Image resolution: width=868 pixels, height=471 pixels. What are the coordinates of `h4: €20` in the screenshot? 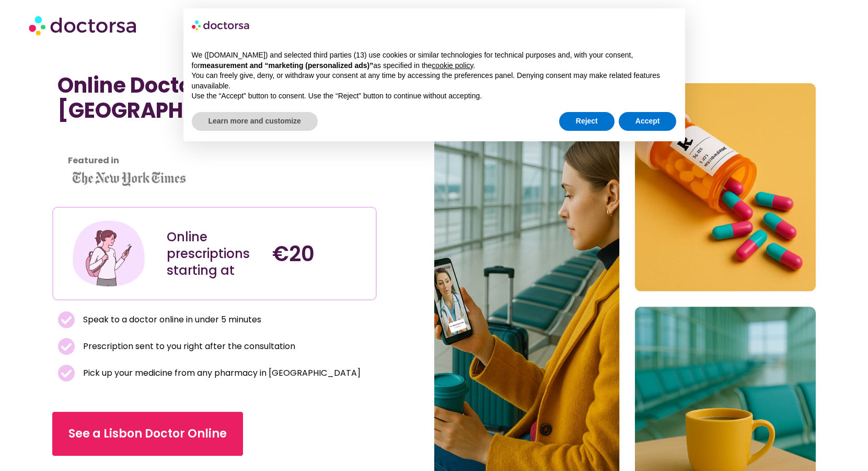 It's located at (320, 254).